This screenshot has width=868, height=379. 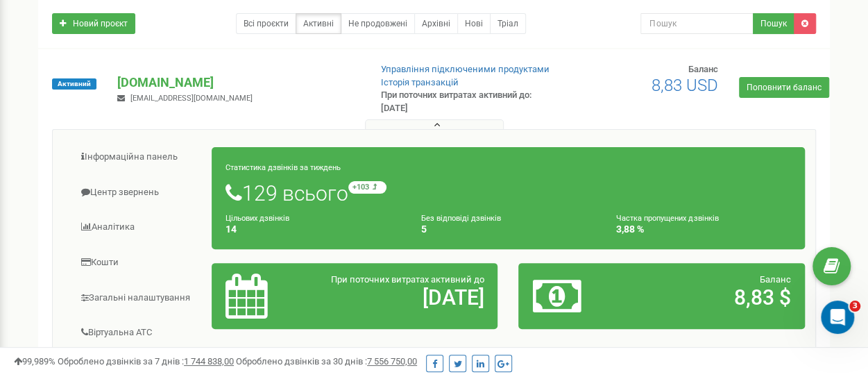 I want to click on a: Управління підключеними продуктами, so click(x=465, y=69).